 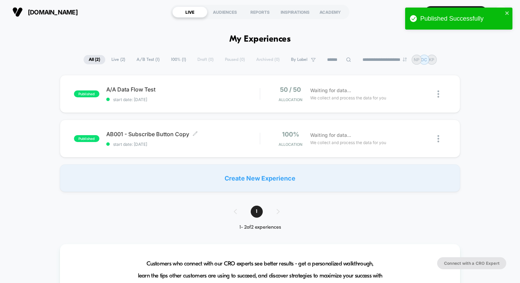 What do you see at coordinates (179, 60) in the screenshot?
I see `span: 100% ( 1 )` at bounding box center [179, 60].